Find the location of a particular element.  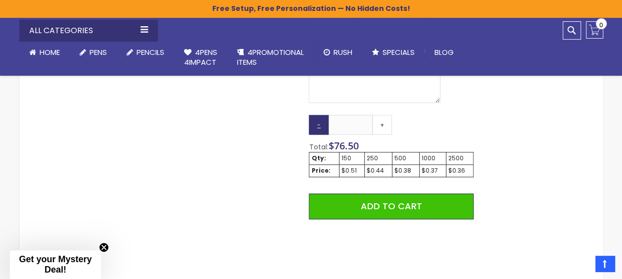

a: 4Pens4impact is located at coordinates (200, 57).